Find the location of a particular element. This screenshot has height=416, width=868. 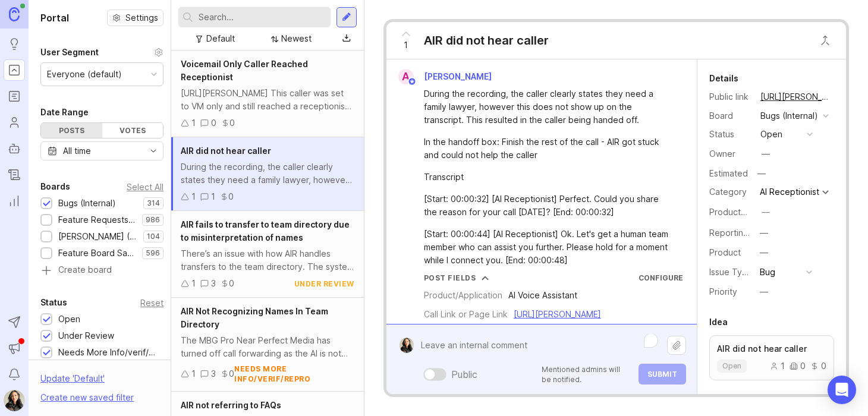

button: Post Fields is located at coordinates (456, 278).